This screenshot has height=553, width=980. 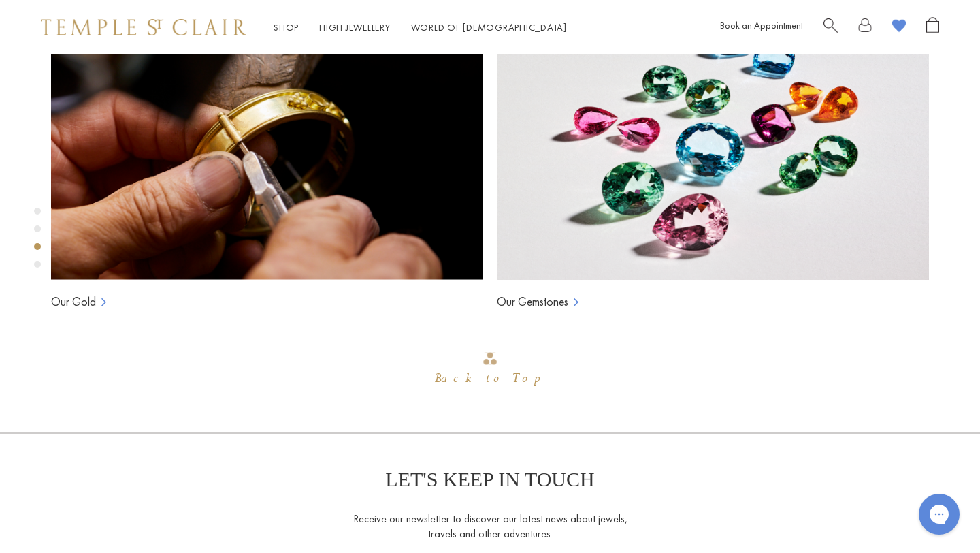 I want to click on img: Temple St. Clair, so click(x=144, y=27).